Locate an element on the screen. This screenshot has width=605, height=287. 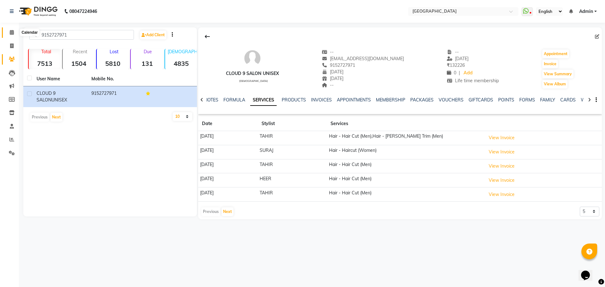
button: View Summary is located at coordinates (558, 74).